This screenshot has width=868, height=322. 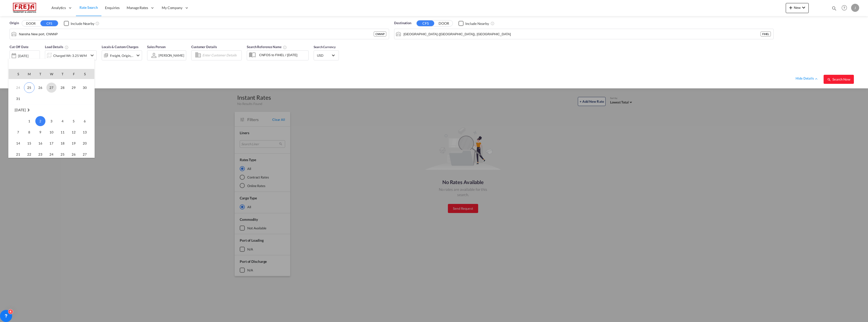 I want to click on td: Friday September 12 2025, so click(x=74, y=132).